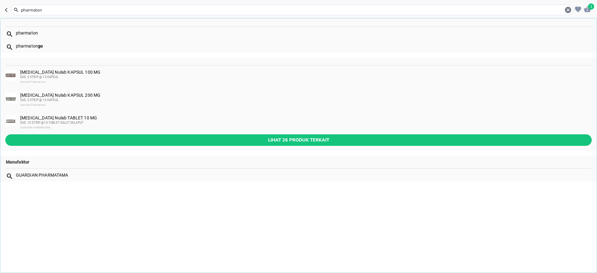 The image size is (597, 273). Describe the element at coordinates (298, 140) in the screenshot. I see `span: Lihat 26 produk terkait` at that location.